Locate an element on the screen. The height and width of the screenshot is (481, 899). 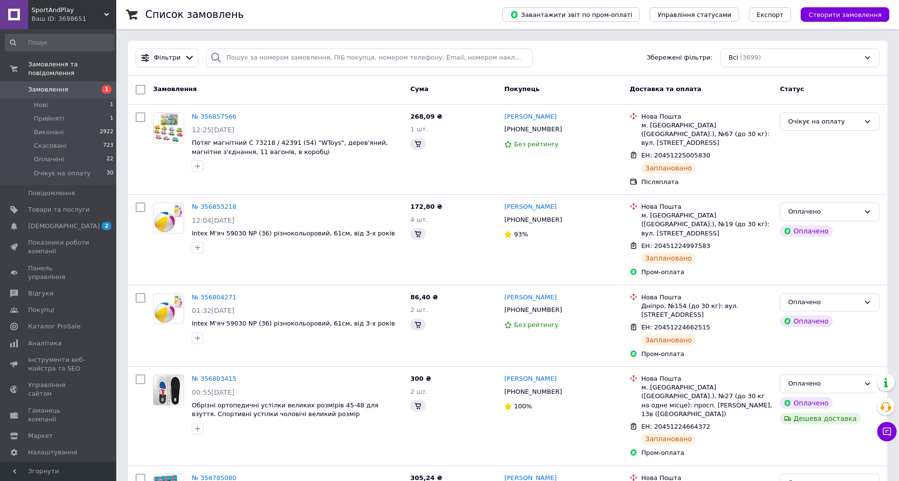
span: Cума is located at coordinates (419, 89).